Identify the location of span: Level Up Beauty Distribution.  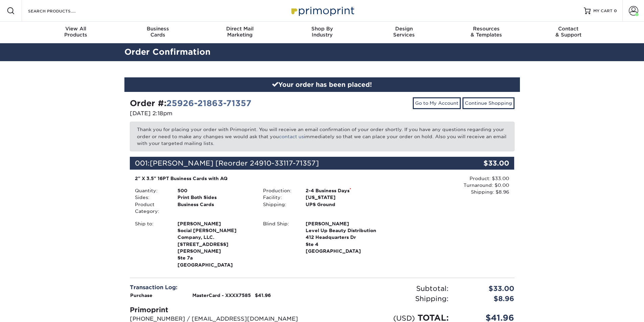
(343, 230).